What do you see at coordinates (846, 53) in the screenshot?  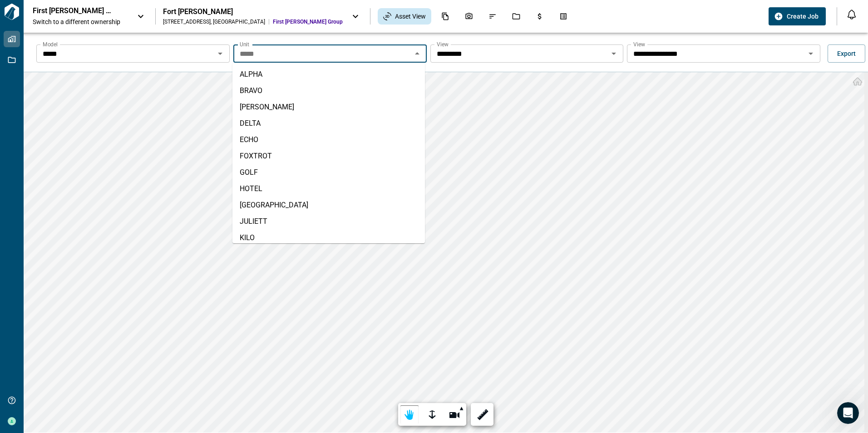 I see `span: Export` at bounding box center [846, 53].